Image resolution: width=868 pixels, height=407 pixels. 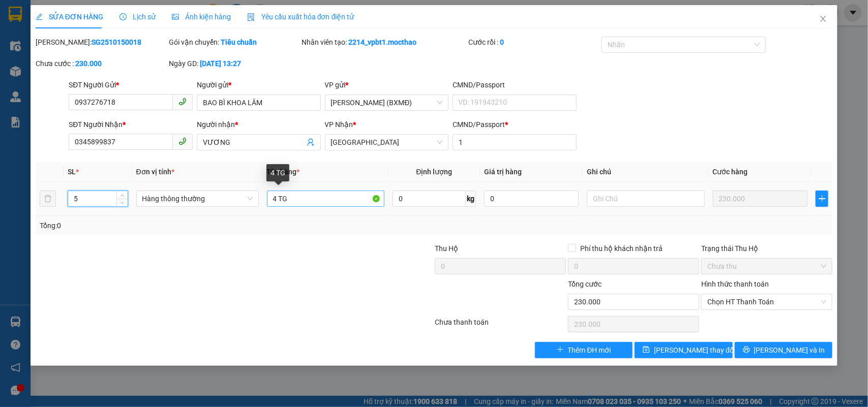 What do you see at coordinates (137, 17) in the screenshot?
I see `span: Lịch sử` at bounding box center [137, 17].